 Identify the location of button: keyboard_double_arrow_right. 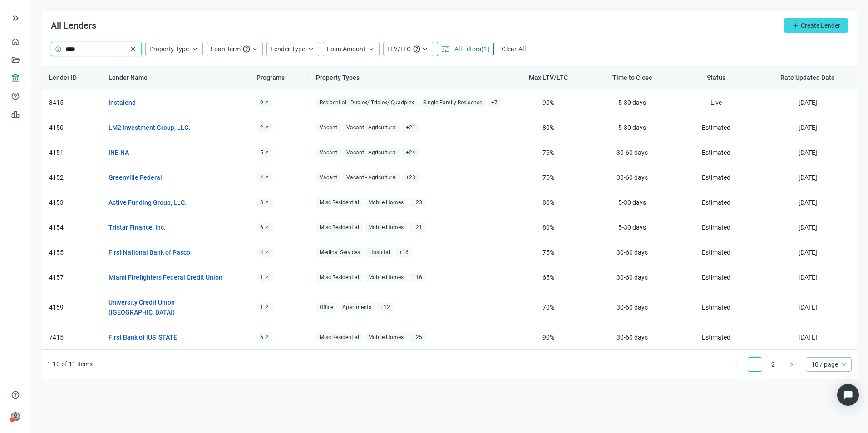
(15, 18).